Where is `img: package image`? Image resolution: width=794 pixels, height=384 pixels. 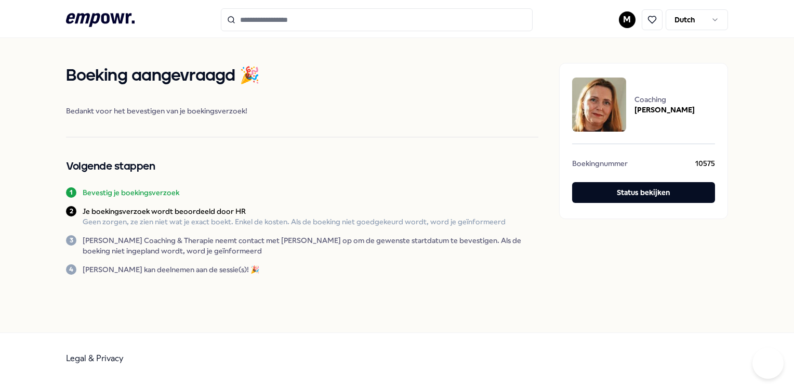
img: package image is located at coordinates (599, 104).